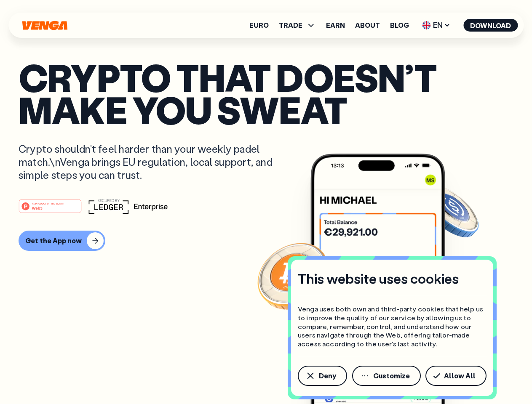  What do you see at coordinates (436, 25) in the screenshot?
I see `span: EN` at bounding box center [436, 25].